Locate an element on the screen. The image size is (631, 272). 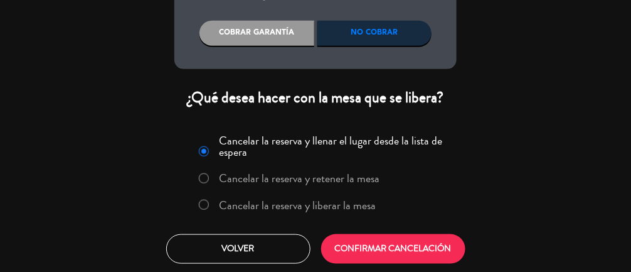
div: ¿Qué desea hacer con la mesa que se libera? is located at coordinates (316, 97).